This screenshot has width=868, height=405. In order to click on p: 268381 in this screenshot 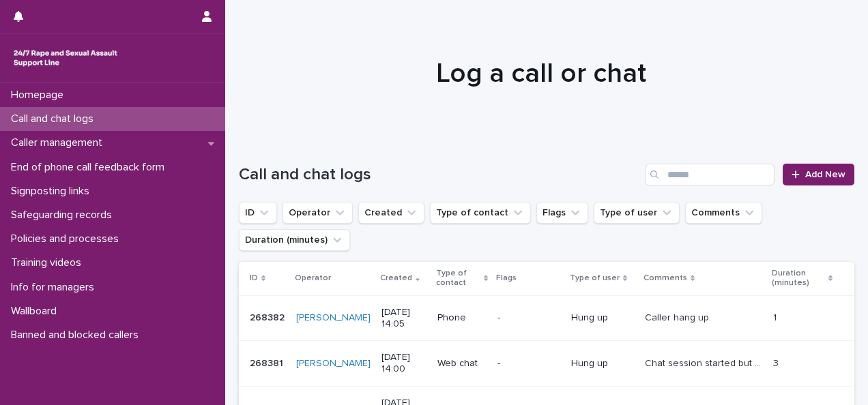, I will do `click(268, 362)`.